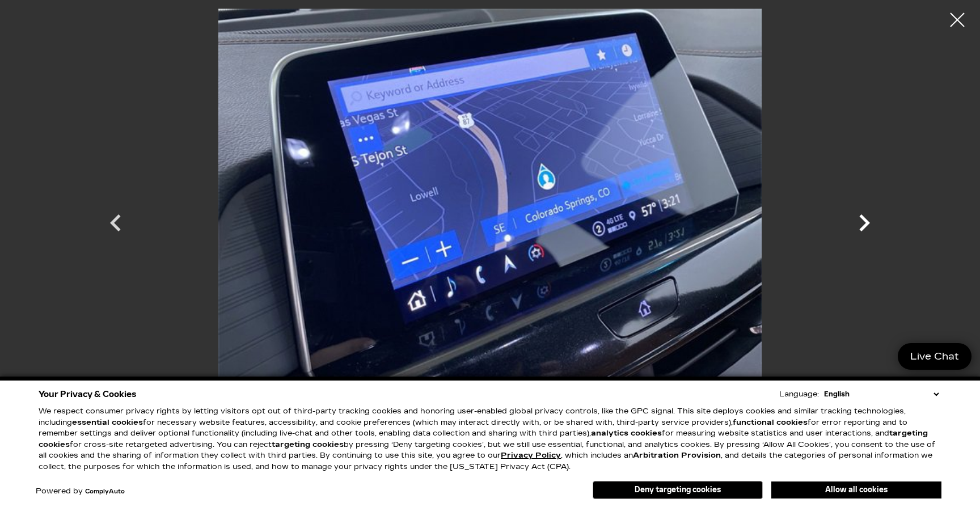 The image size is (980, 507). Describe the element at coordinates (677, 455) in the screenshot. I see `strong: Arbitration Provision` at that location.